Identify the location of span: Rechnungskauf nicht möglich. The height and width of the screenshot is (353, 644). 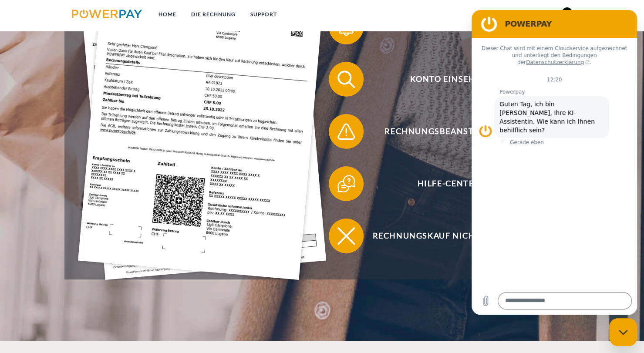
(449, 236).